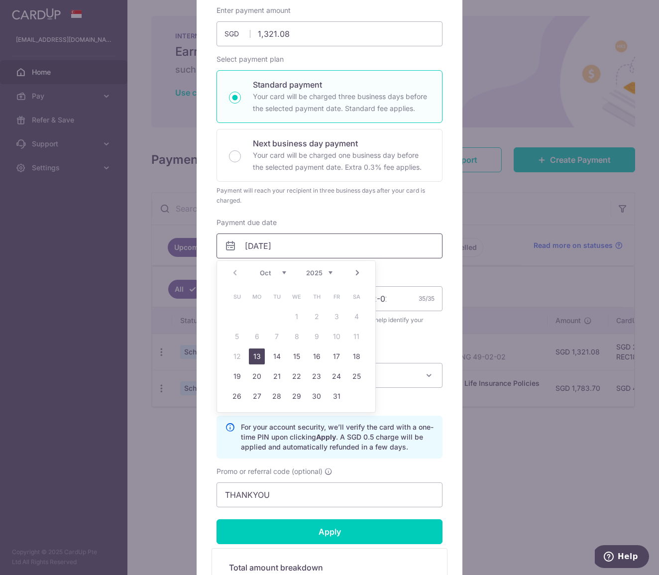 This screenshot has width=659, height=575. What do you see at coordinates (336, 376) in the screenshot?
I see `a: 24` at bounding box center [336, 376].